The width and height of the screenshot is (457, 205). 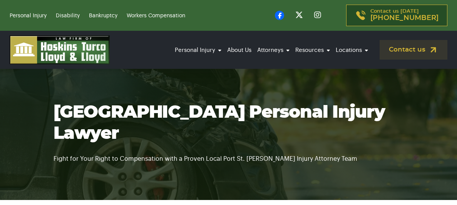 What do you see at coordinates (60, 50) in the screenshot?
I see `img: logo` at bounding box center [60, 50].